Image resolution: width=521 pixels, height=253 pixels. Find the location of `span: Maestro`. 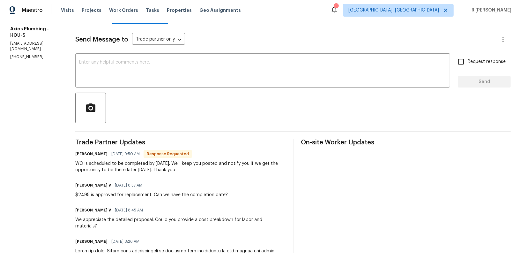

span: Maestro is located at coordinates (32, 10).